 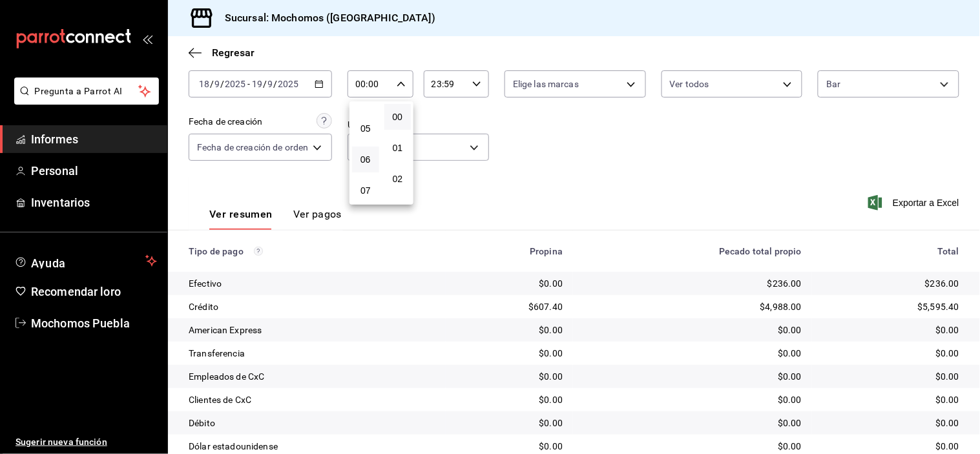 What do you see at coordinates (366, 129) in the screenshot?
I see `font: 05` at bounding box center [366, 129].